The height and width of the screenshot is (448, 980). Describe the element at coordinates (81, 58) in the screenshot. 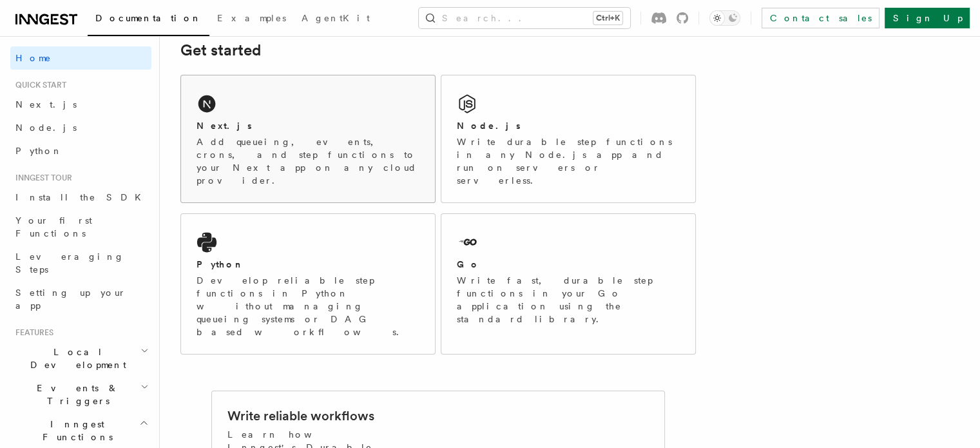

I see `a: Home` at that location.